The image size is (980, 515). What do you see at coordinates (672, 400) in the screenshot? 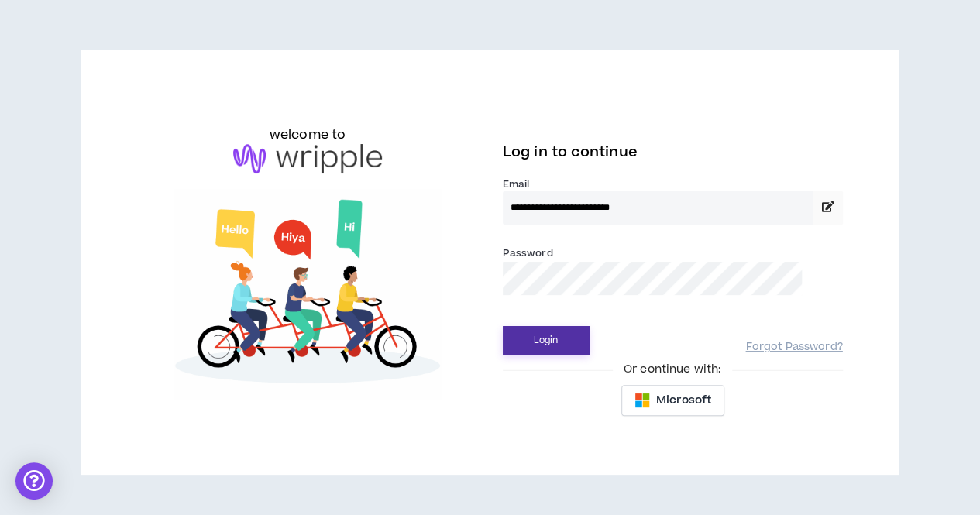
I see `button: Microsoft` at bounding box center [672, 400].